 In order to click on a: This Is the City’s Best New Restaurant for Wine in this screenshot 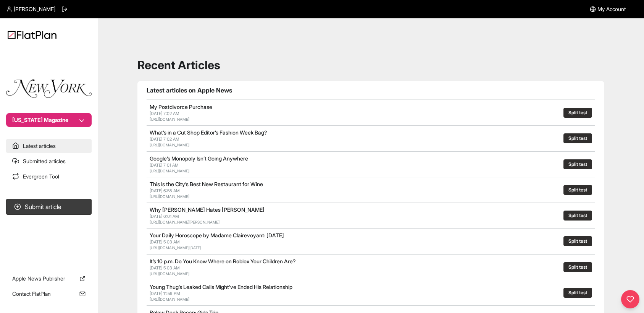, I will do `click(206, 184)`.